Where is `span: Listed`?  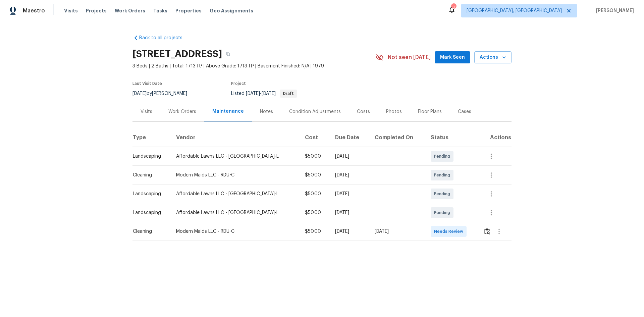
span: Listed is located at coordinates (264, 93).